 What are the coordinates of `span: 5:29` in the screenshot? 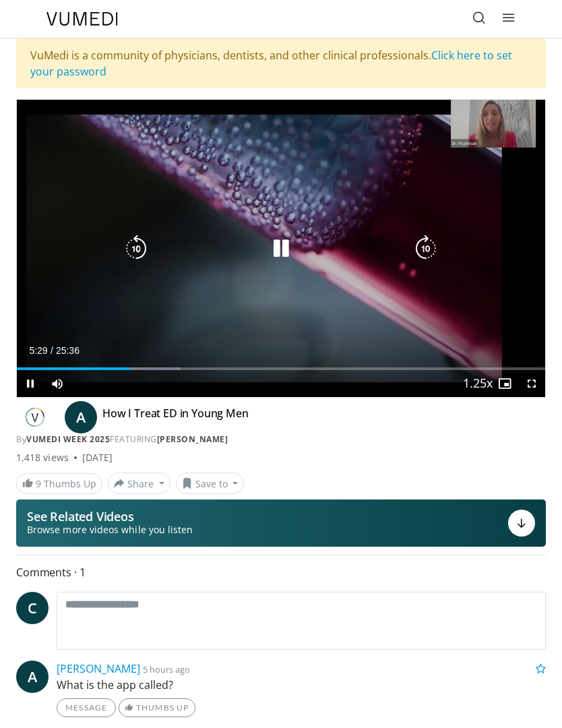 It's located at (38, 351).